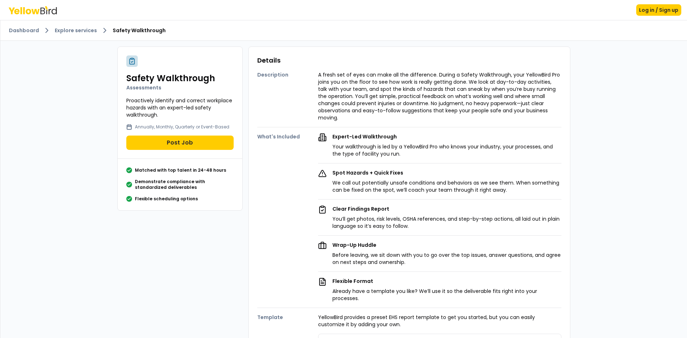 Image resolution: width=687 pixels, height=338 pixels. What do you see at coordinates (447, 137) in the screenshot?
I see `p: Expert-Led Walkthrough` at bounding box center [447, 137].